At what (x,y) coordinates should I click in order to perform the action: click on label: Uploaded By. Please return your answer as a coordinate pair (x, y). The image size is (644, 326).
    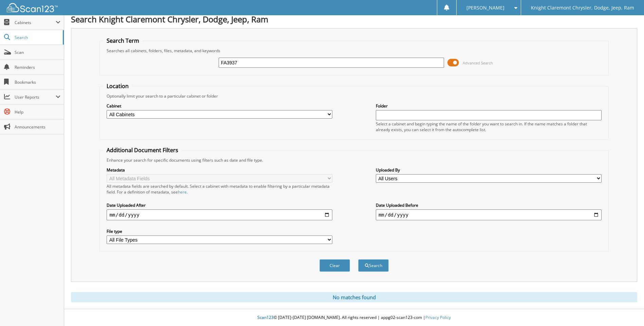
    Looking at the image, I should click on (489, 170).